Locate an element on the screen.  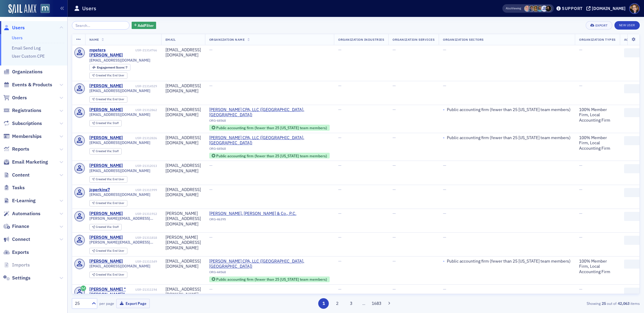
div: USR-21312862 is located at coordinates (140, 110).